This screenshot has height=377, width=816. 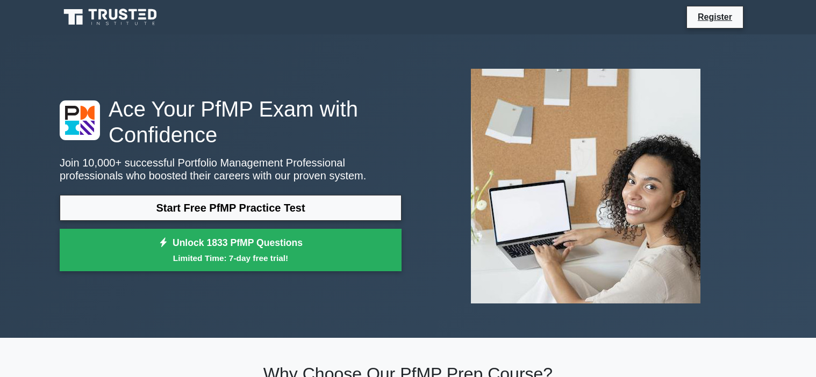 I want to click on p: Join 10,000+ successful Portfolio Management Professional professionals who boosted their careers..., so click(x=231, y=169).